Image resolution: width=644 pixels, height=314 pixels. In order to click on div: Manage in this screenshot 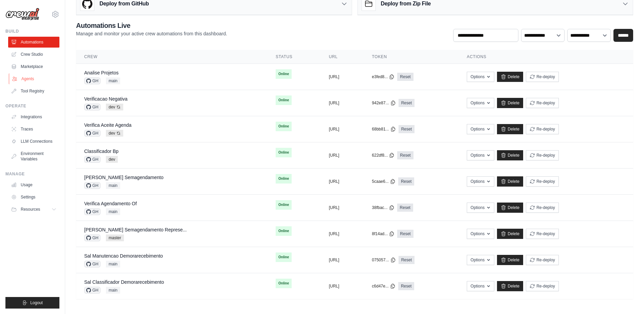, I will do `click(32, 174)`.